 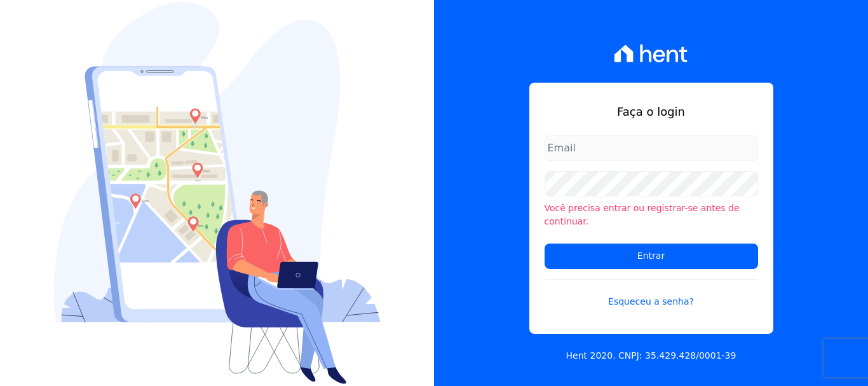 I want to click on a: Esqueceu a senha?, so click(x=651, y=294).